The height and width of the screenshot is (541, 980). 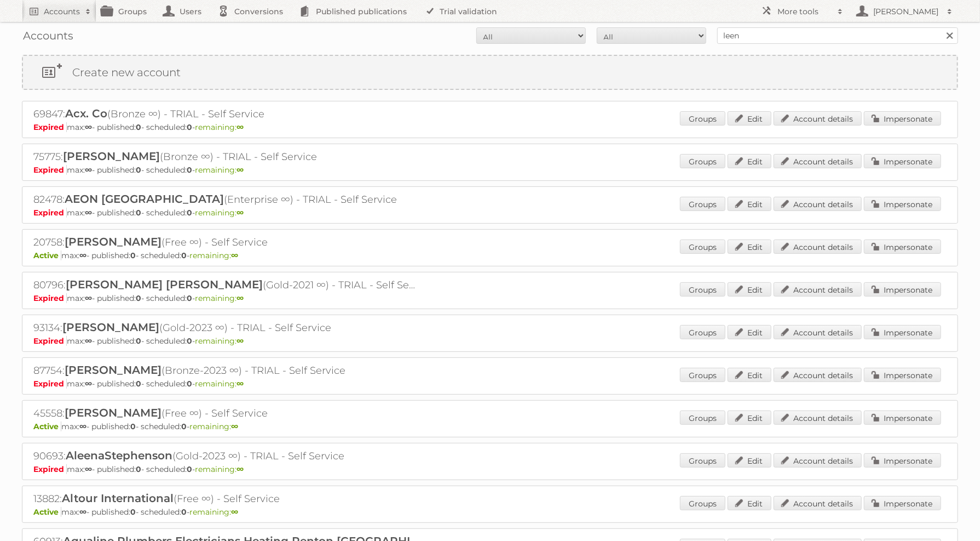 I want to click on a: Create new account, so click(x=490, y=72).